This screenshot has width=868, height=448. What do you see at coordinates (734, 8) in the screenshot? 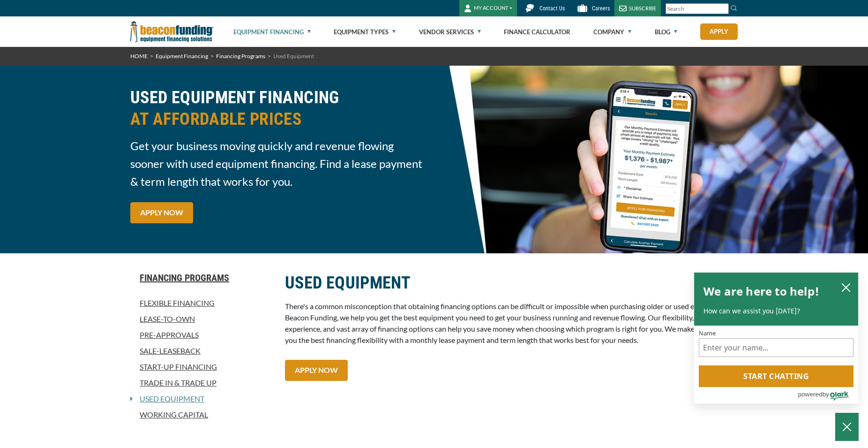
I see `img: Search` at bounding box center [734, 8].